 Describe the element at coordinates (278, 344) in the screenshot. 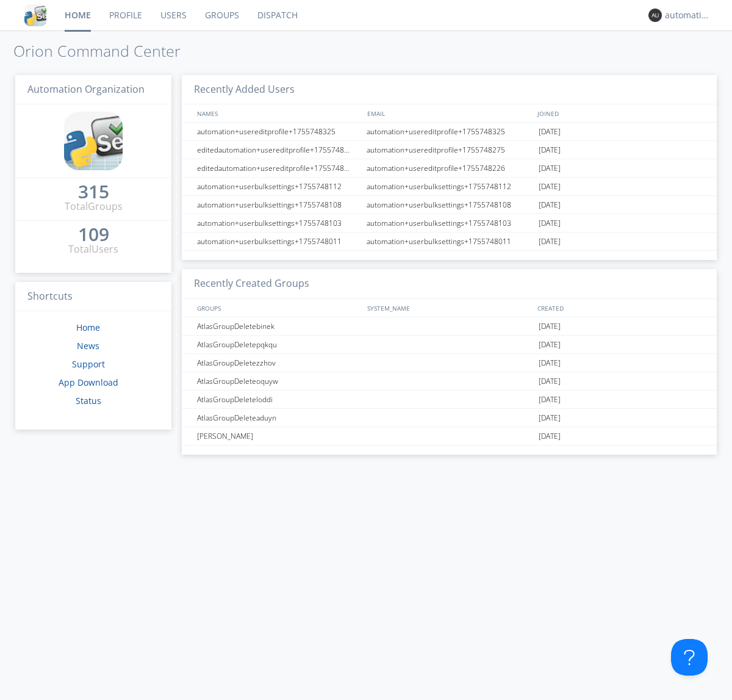

I see `div: AtlasGroupDeletepqkqu` at that location.